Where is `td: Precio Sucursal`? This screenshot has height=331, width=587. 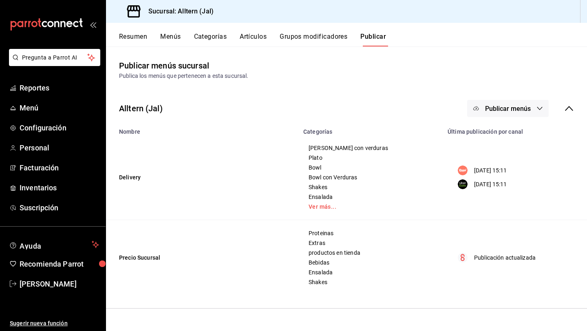
td: Precio Sucursal is located at coordinates (202, 257).